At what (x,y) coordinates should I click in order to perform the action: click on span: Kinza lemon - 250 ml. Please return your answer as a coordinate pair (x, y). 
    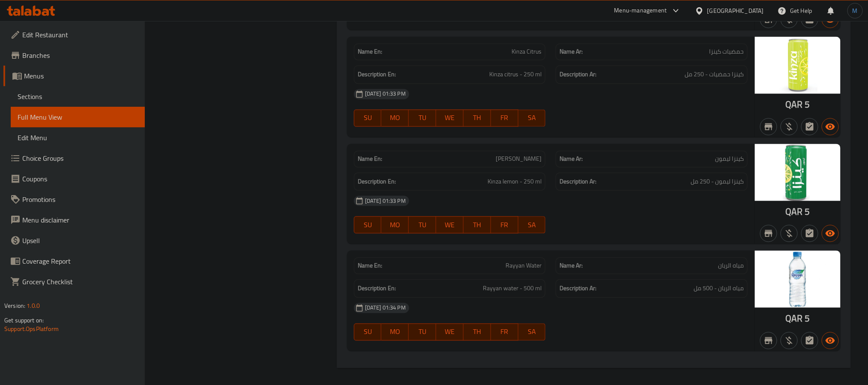
    Looking at the image, I should click on (514, 182).